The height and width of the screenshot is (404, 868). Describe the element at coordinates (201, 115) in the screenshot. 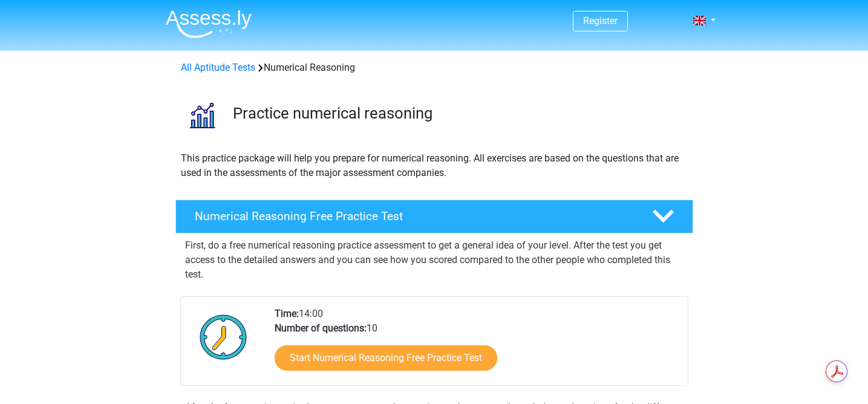

I see `img: numerical reasoning` at that location.